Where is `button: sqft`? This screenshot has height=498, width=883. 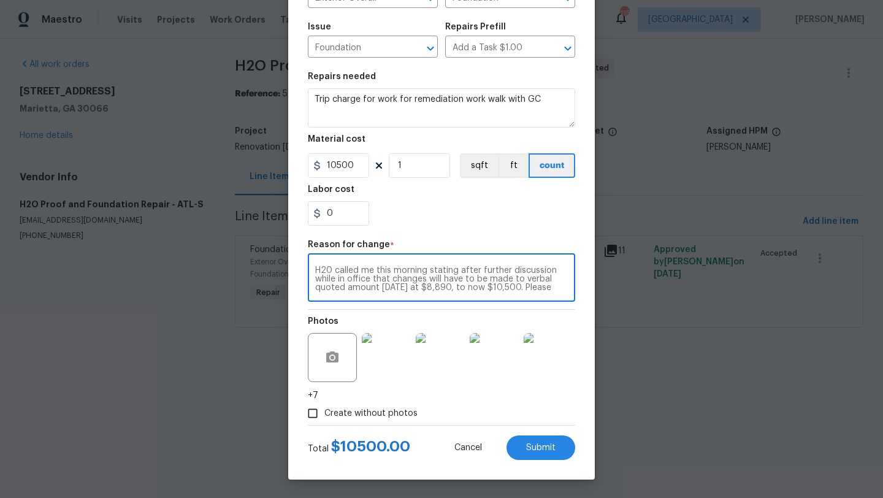 button: sqft is located at coordinates (479, 166).